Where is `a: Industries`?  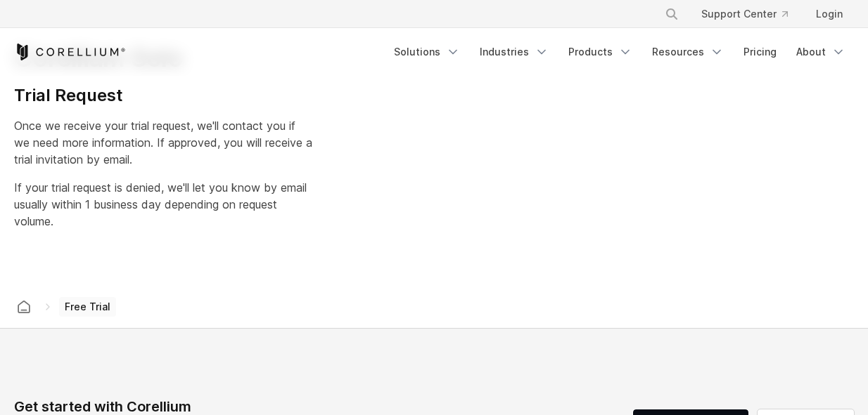
a: Industries is located at coordinates (515, 52).